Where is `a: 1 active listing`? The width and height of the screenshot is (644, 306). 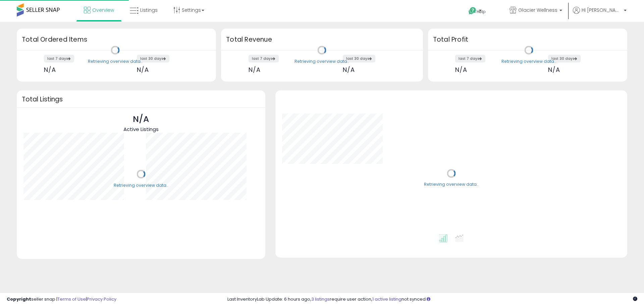 a: 1 active listing is located at coordinates (387, 299).